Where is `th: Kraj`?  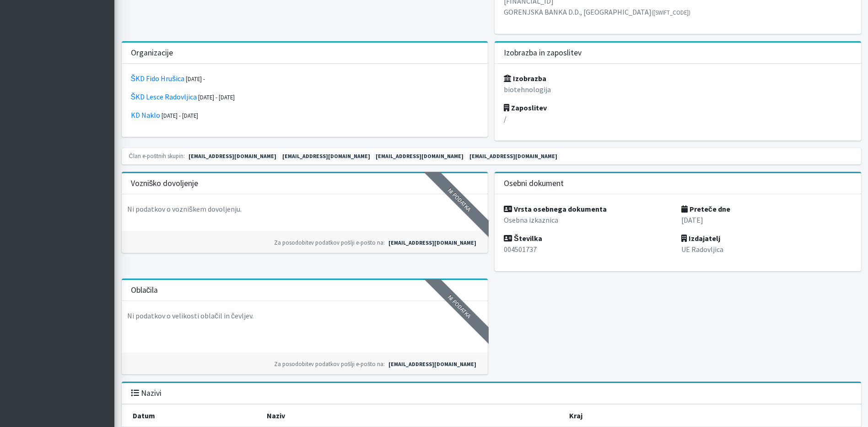
th: Kraj is located at coordinates (712, 416).